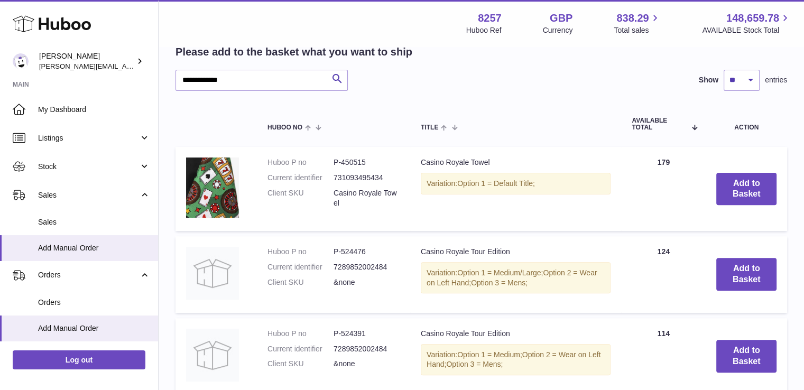 The image size is (804, 390). What do you see at coordinates (747, 124) in the screenshot?
I see `th: Action` at bounding box center [747, 124].